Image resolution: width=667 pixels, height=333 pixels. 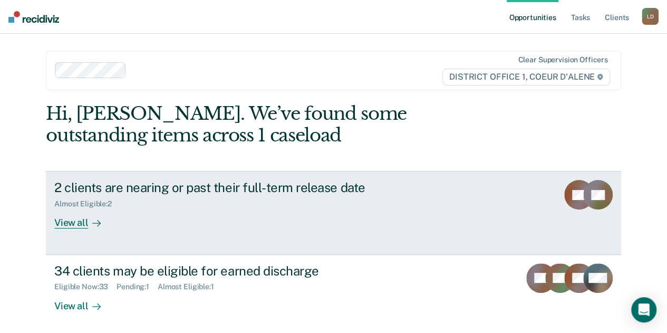 What do you see at coordinates (34, 17) in the screenshot?
I see `img: Recidiviz` at bounding box center [34, 17].